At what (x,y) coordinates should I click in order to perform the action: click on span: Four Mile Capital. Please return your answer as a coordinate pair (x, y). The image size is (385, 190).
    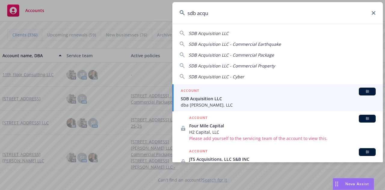
    Looking at the image, I should click on (283, 125).